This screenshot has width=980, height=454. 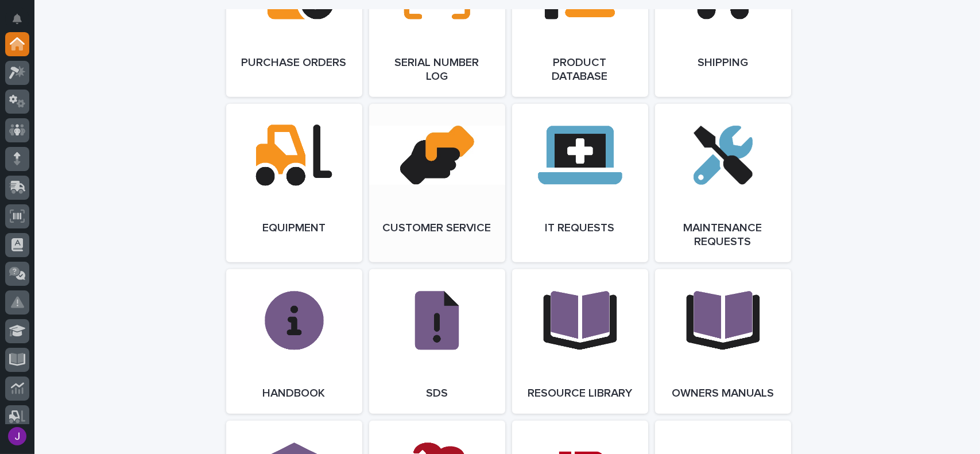 I want to click on a: Handbook, so click(x=294, y=342).